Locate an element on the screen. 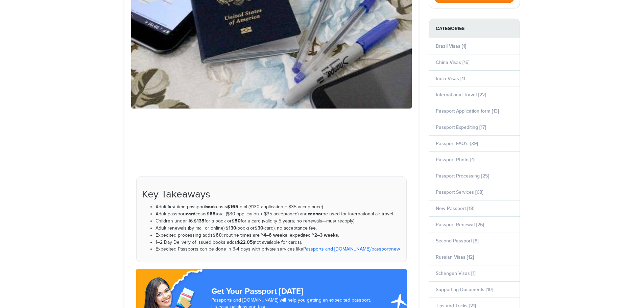 This screenshot has width=644, height=308. strong: $65 is located at coordinates (211, 214).